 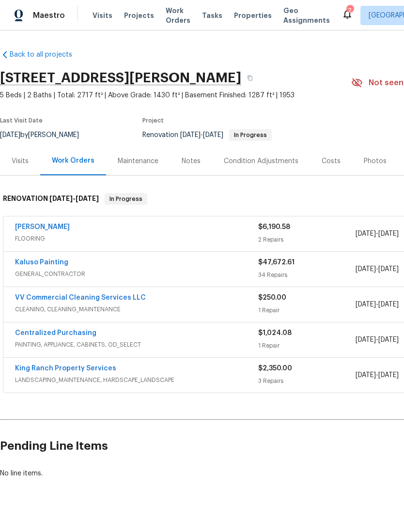 What do you see at coordinates (275, 369) in the screenshot?
I see `span: $2,350.00` at bounding box center [275, 369].